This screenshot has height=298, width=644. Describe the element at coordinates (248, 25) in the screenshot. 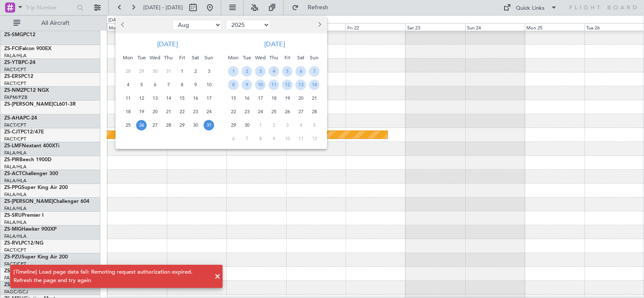

I see `select: Select year` at that location.